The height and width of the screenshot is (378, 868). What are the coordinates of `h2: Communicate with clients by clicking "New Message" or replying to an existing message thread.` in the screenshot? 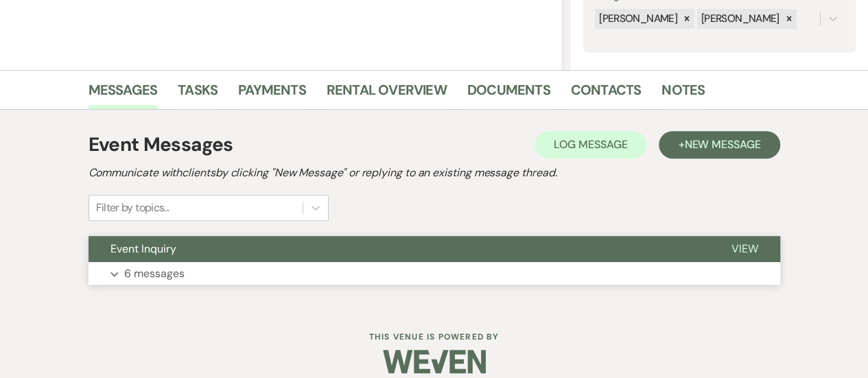 It's located at (434, 173).